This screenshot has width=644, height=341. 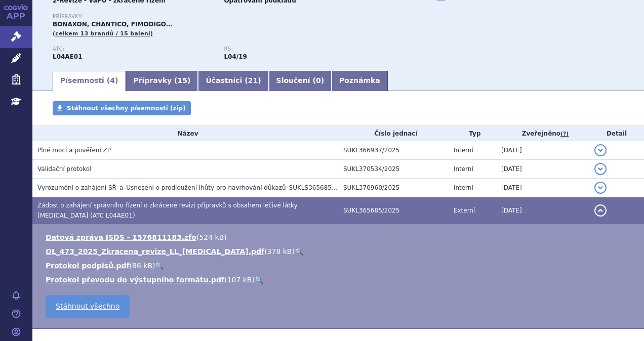 What do you see at coordinates (211, 237) in the screenshot?
I see `span: 524 kB` at bounding box center [211, 237].